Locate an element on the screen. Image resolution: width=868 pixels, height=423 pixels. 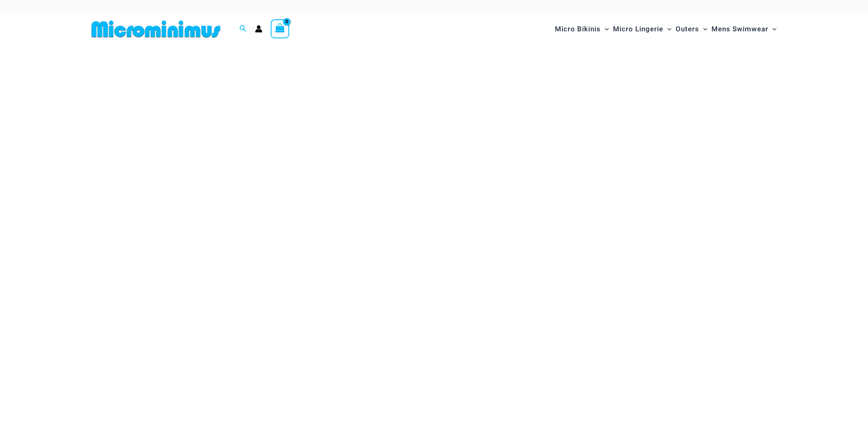
a: Micro LingerieMenu ToggleMenu Toggle is located at coordinates (642, 28).